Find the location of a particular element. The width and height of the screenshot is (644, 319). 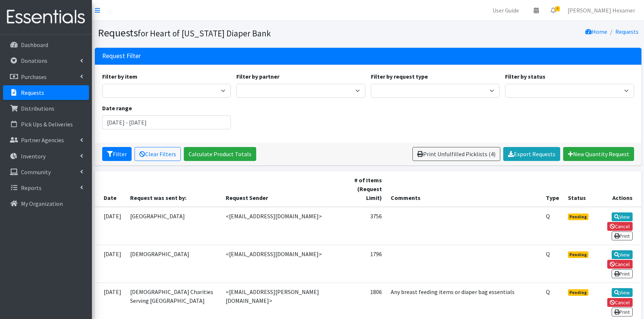

p: Requests is located at coordinates (32, 92).